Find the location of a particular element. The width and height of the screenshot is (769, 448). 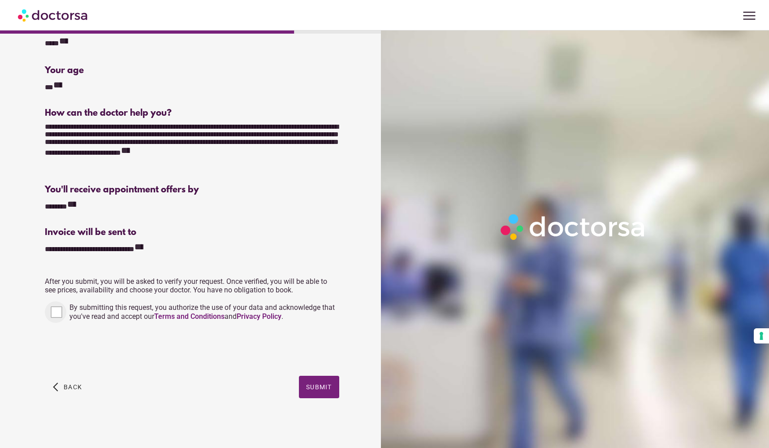

span: By submitting this request, you authorize the use of your data and acknowledge that you've read a... is located at coordinates (202, 312).